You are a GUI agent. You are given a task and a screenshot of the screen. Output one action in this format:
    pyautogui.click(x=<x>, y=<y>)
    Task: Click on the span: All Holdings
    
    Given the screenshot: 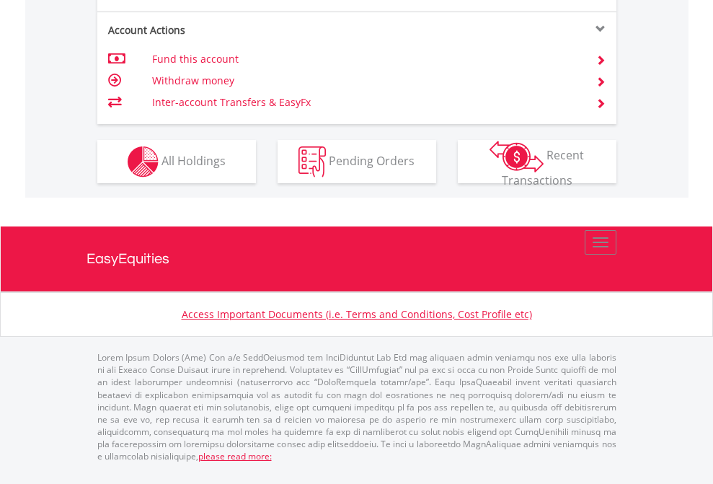 What is the action you would take?
    pyautogui.click(x=193, y=160)
    